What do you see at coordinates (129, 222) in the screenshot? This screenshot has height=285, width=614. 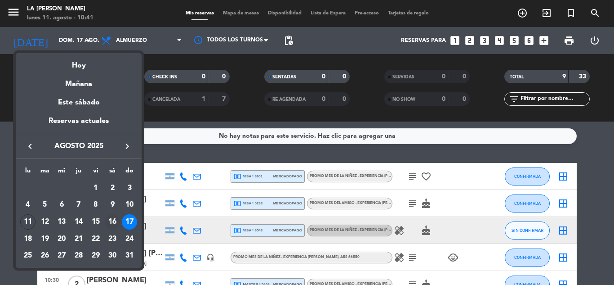 I see `td: 17 de agosto de 2025` at bounding box center [129, 222].